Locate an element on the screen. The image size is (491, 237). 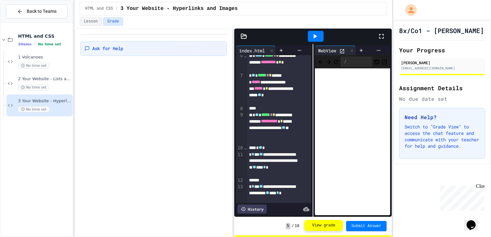
div: 12 is located at coordinates (240, 181).